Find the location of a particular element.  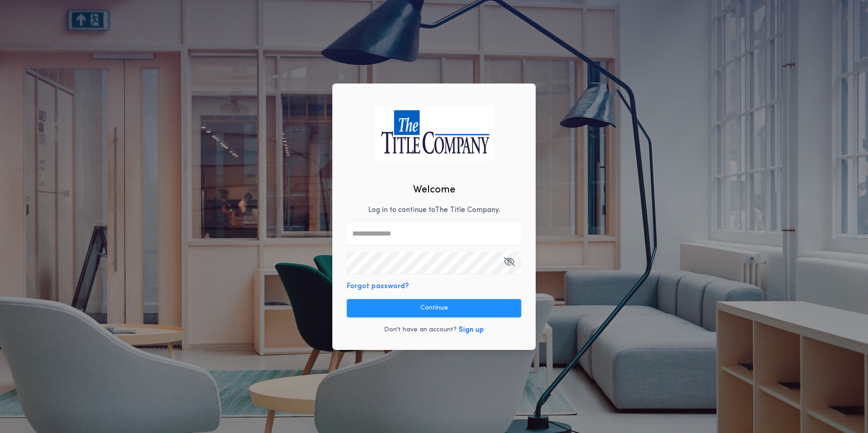

button: Forgot password? is located at coordinates (378, 286).